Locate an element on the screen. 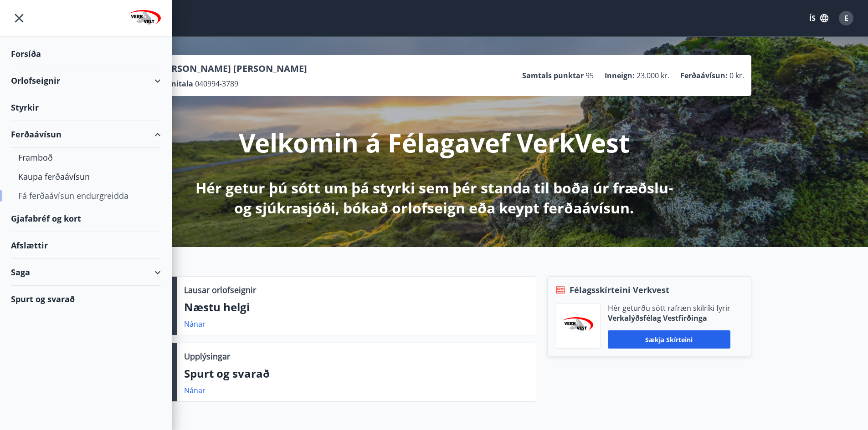  p: Hér getur þú sótt um þá styrki sem þér standa til boða úr fræðslu- og sjúkrasjóði, bókað orlofsei... is located at coordinates (434, 198).